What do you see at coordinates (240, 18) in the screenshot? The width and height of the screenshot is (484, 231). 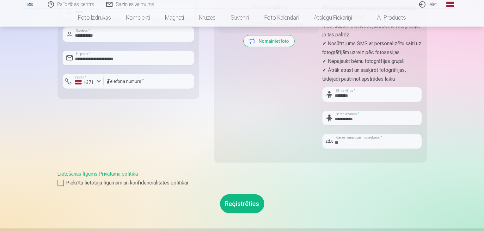 I see `a: Suvenīri` at bounding box center [240, 18].